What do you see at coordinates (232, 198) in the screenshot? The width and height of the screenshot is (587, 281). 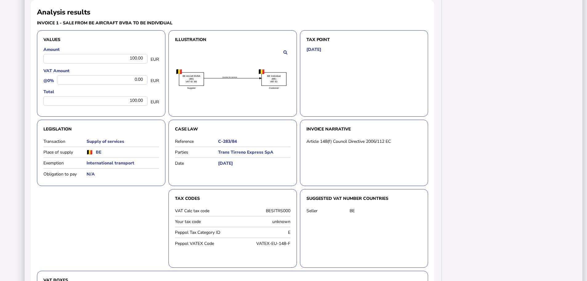 I see `h3: Tax Codes` at bounding box center [232, 198].